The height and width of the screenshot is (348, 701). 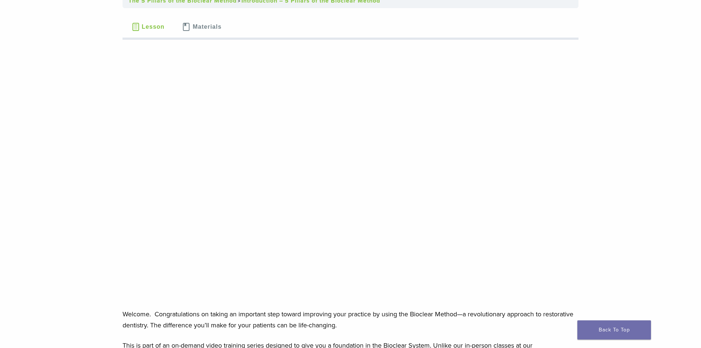 What do you see at coordinates (614, 330) in the screenshot?
I see `a: Back To Top` at bounding box center [614, 330].